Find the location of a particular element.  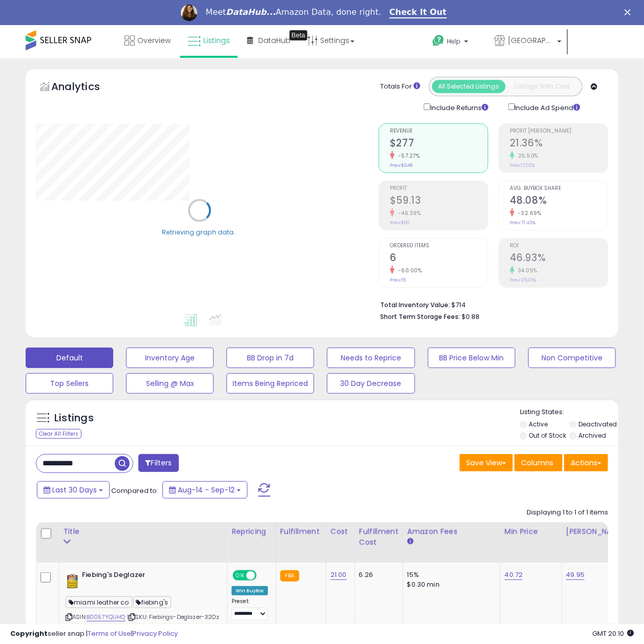

img: Profile image for Georgie is located at coordinates (189, 13).